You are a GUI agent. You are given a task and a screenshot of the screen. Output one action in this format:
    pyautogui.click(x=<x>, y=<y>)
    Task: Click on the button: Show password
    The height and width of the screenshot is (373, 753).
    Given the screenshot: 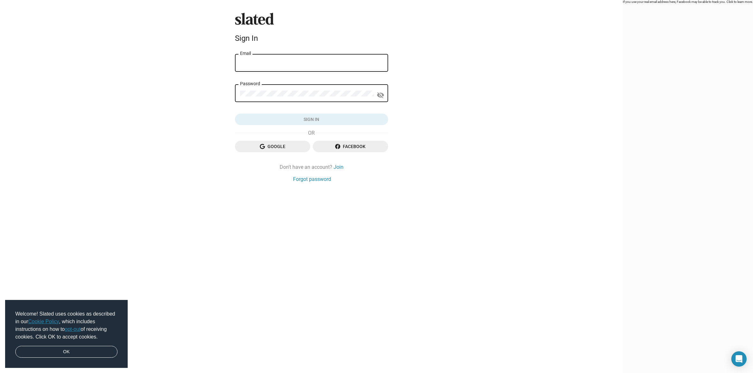 What is the action you would take?
    pyautogui.click(x=380, y=95)
    